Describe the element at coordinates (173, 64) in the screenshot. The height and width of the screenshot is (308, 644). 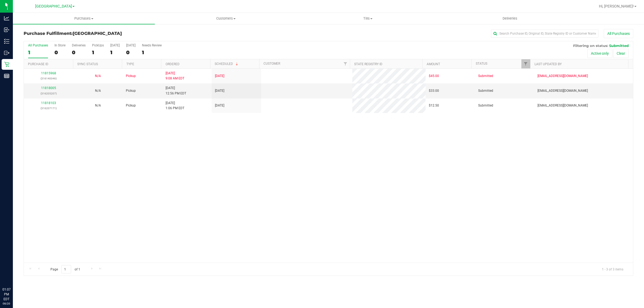
I see `a: Ordered` at that location.